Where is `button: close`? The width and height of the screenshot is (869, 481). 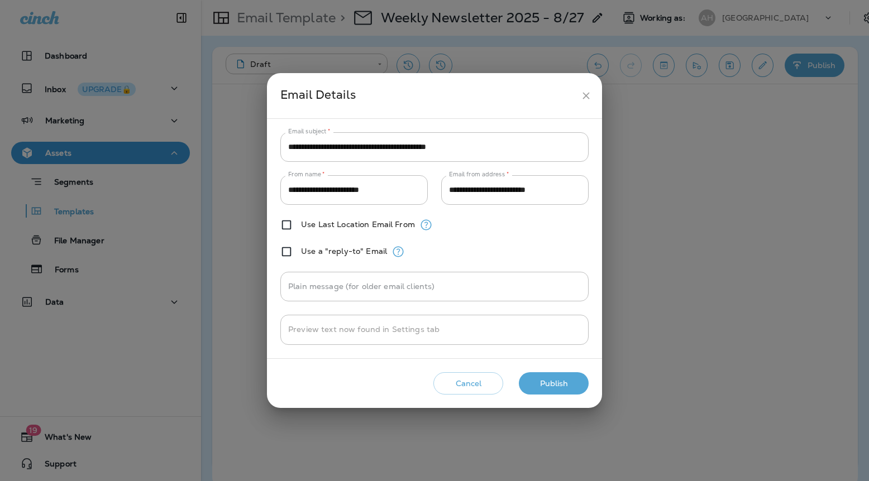
button: close is located at coordinates (586, 96).